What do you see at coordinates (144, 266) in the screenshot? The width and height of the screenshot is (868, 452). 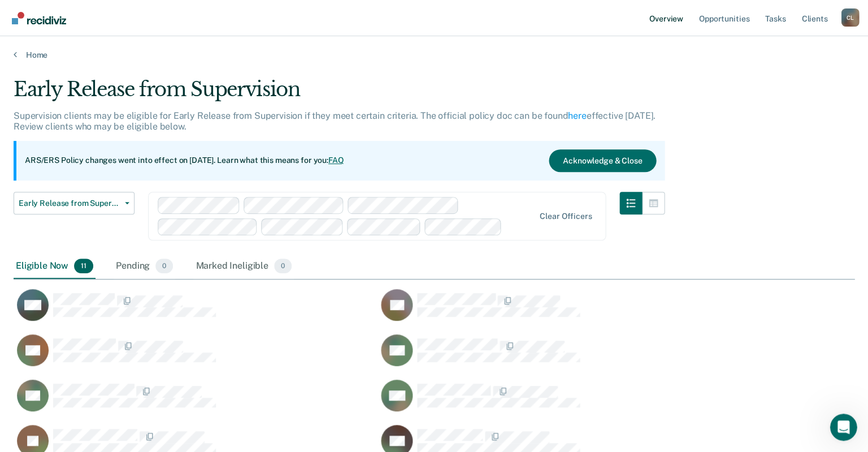 I see `div: Pending0` at bounding box center [144, 266].